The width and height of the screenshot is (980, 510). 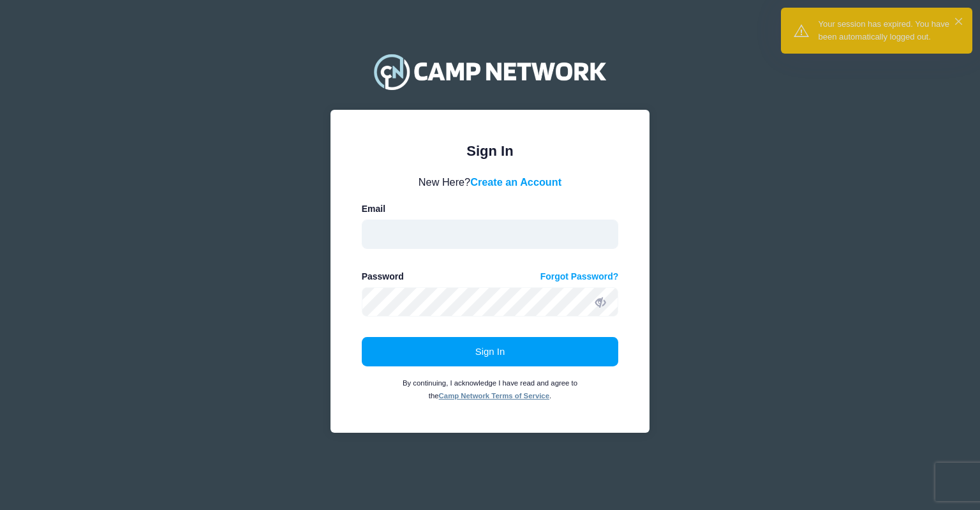 What do you see at coordinates (490, 72) in the screenshot?
I see `img: Camp Network` at bounding box center [490, 72].